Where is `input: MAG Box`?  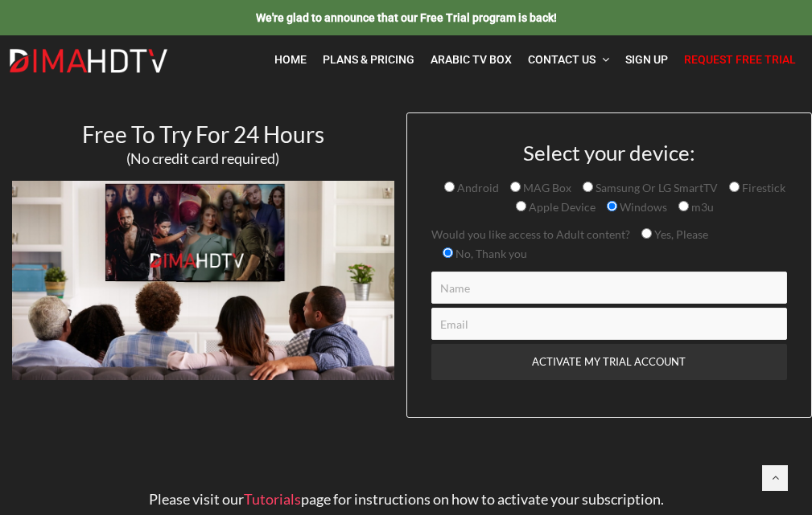
input: MAG Box is located at coordinates (515, 186).